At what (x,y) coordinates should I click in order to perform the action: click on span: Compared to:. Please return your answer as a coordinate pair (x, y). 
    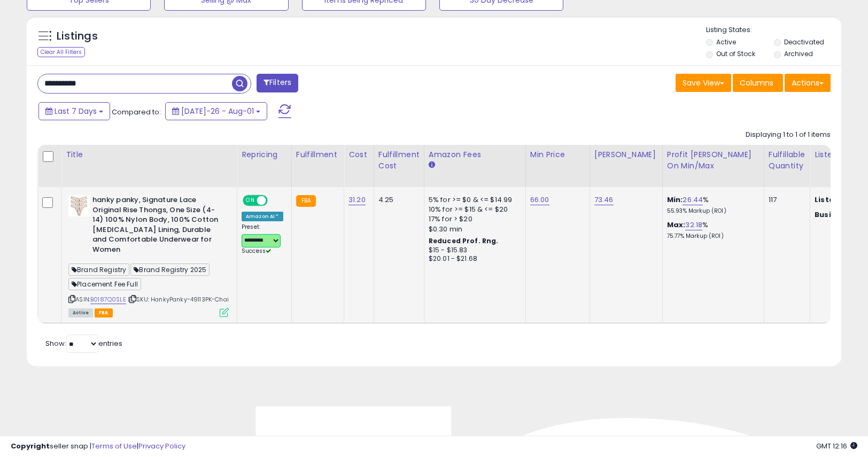
    Looking at the image, I should click on (137, 112).